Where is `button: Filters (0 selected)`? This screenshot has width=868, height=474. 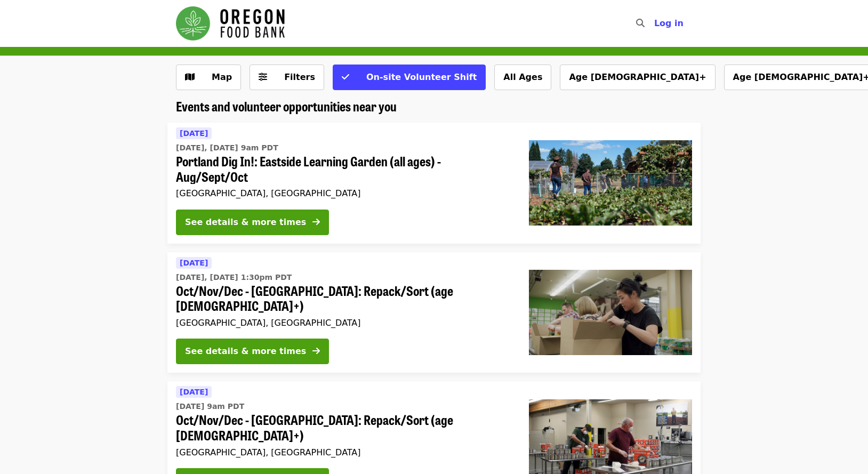 button: Filters (0 selected) is located at coordinates (287, 78).